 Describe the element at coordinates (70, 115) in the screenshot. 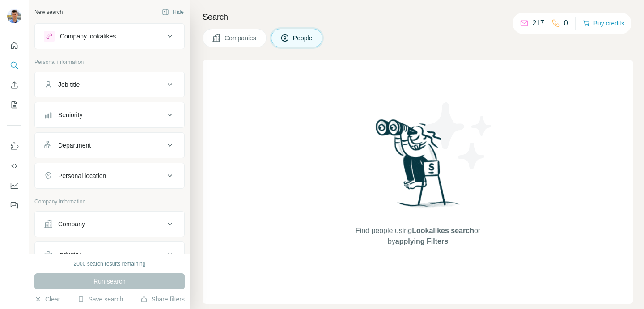

I see `div: Seniority` at that location.